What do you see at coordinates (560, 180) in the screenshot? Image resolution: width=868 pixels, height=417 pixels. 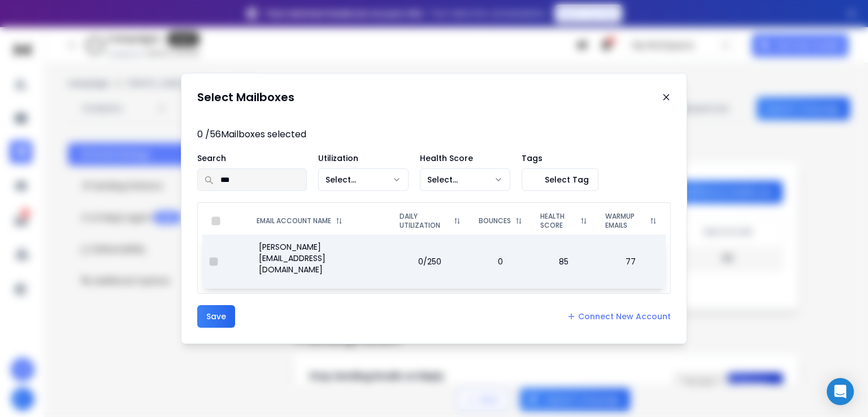 I see `button: Select Tag` at bounding box center [560, 180].